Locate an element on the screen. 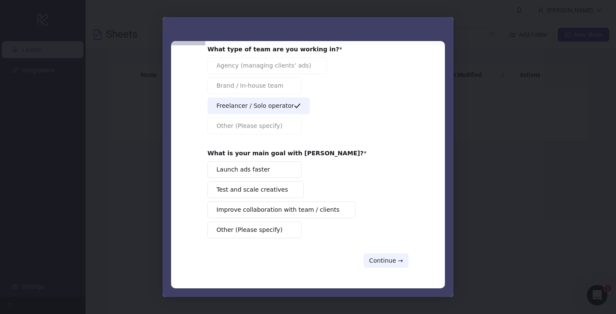  b: What type of team are you working in? is located at coordinates (273, 49).